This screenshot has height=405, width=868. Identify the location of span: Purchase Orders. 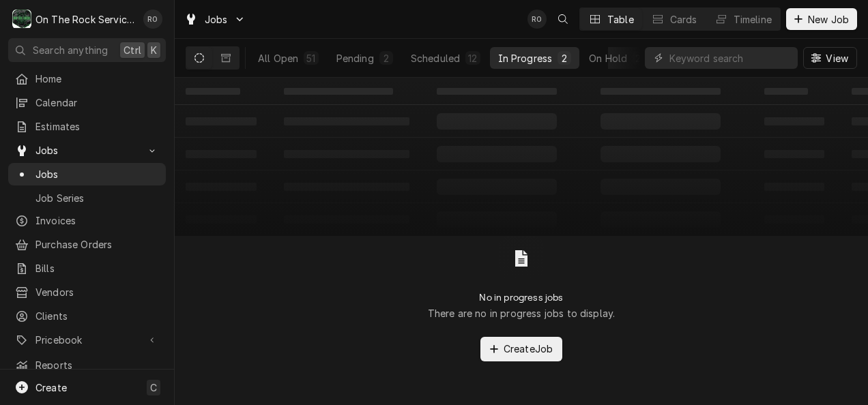
(97, 245).